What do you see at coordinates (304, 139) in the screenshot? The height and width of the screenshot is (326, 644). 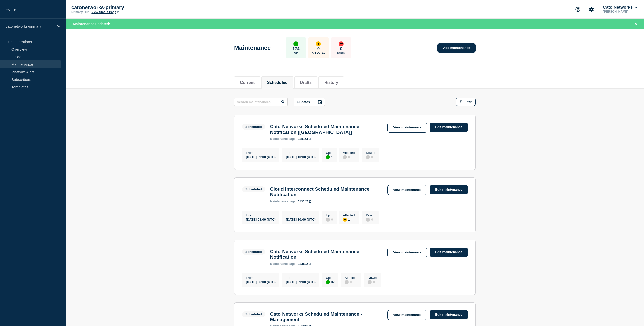 I see `a: 135153` at bounding box center [304, 139].